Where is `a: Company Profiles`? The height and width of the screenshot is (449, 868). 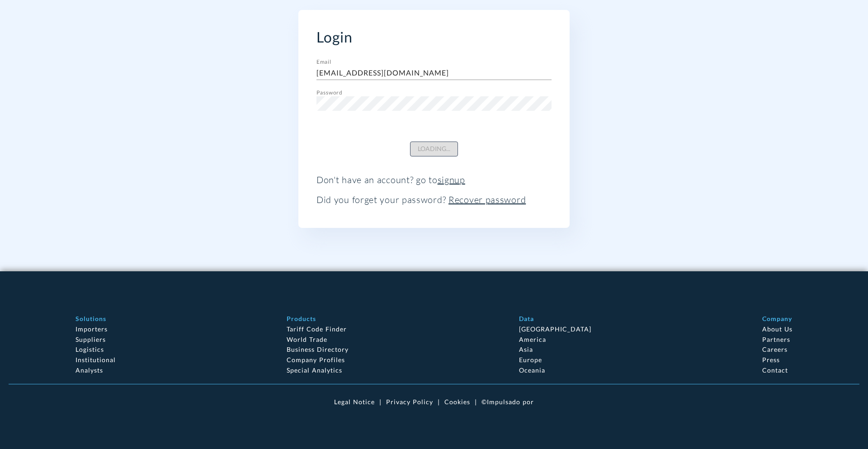
a: Company Profiles is located at coordinates (316, 359).